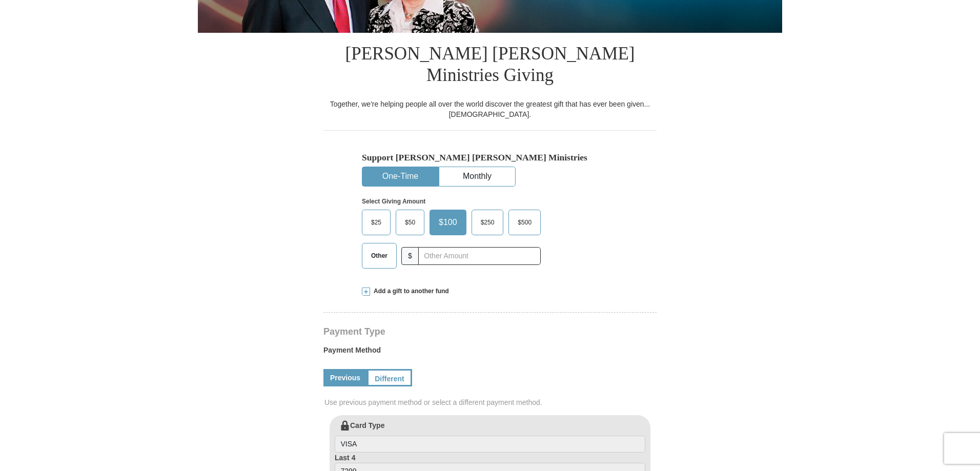 The height and width of the screenshot is (471, 980). I want to click on label: Card Type, so click(490, 437).